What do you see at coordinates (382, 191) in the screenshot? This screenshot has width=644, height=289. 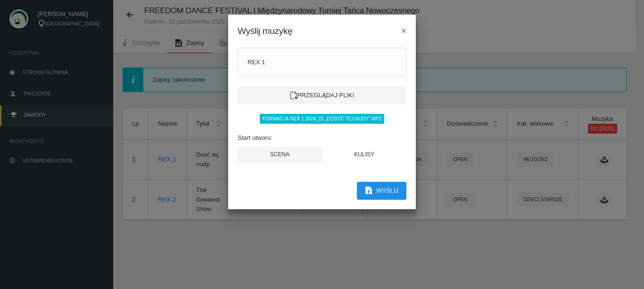 I see `button: Wyślij` at bounding box center [382, 191].